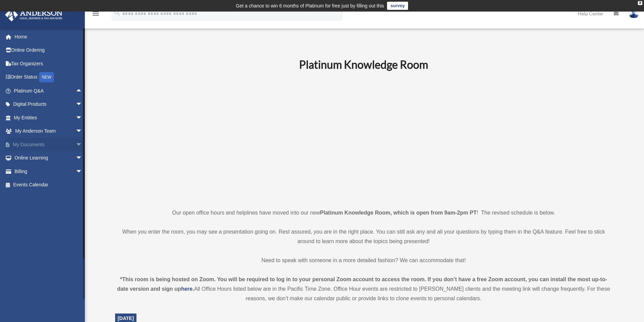  What do you see at coordinates (634, 14) in the screenshot?
I see `img: User Pic` at bounding box center [634, 14].